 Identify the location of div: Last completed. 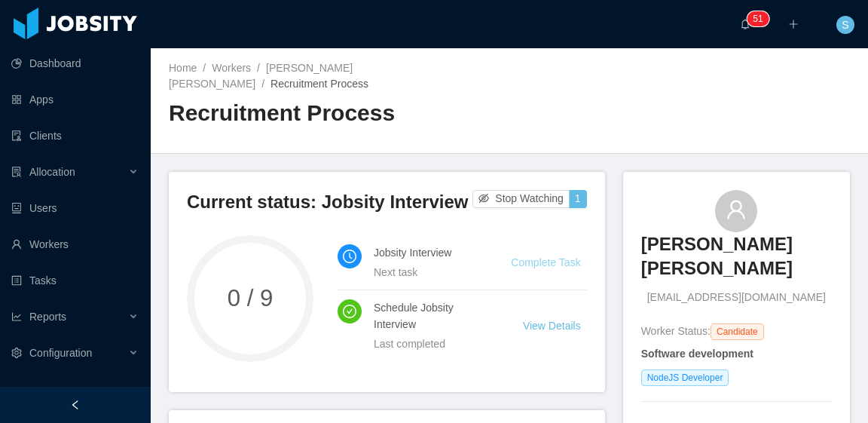
(430, 343).